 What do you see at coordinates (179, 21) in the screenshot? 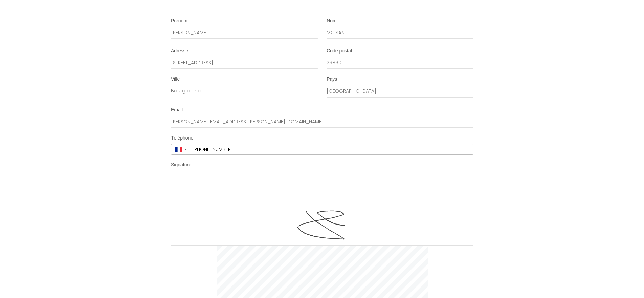
I see `label: Prénom` at bounding box center [179, 21].